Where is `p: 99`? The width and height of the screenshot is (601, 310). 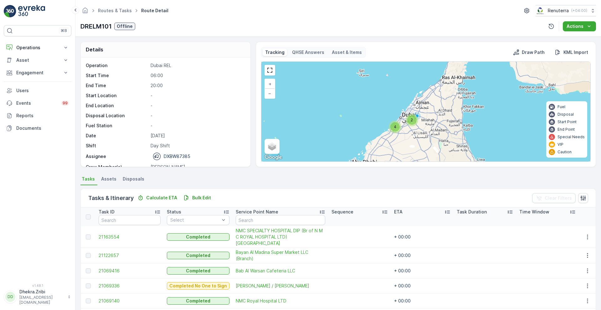 p: 99 is located at coordinates (65, 103).